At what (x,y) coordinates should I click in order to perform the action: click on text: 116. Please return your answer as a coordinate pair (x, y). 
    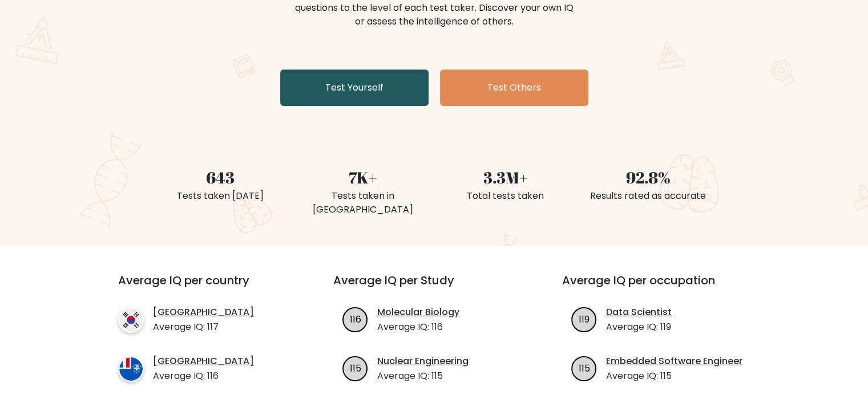
    Looking at the image, I should click on (356, 319).